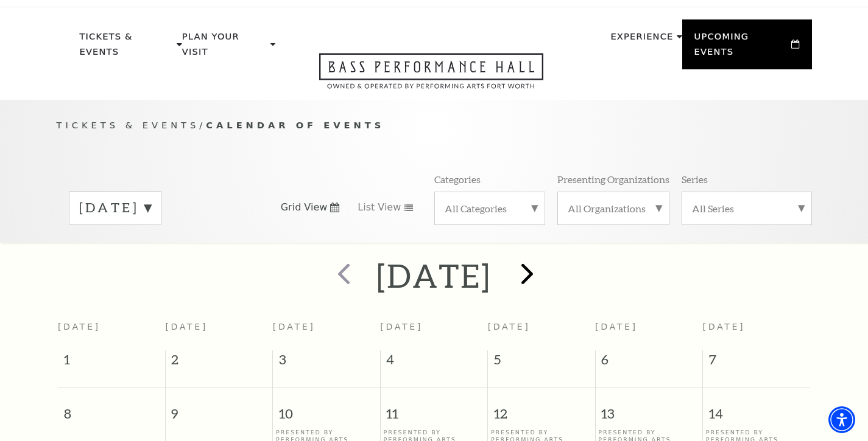 The image size is (868, 441). Describe the element at coordinates (379, 207) in the screenshot. I see `span: List View` at that location.